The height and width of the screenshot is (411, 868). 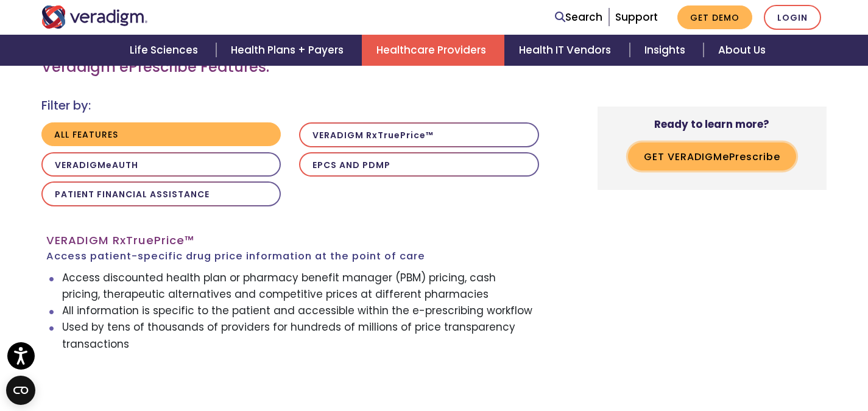 What do you see at coordinates (714, 17) in the screenshot?
I see `a: Get Demo` at bounding box center [714, 17].